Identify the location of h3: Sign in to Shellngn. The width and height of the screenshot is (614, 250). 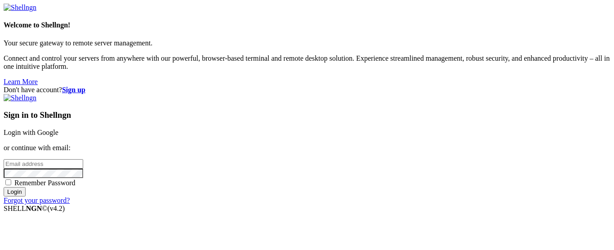
(307, 115).